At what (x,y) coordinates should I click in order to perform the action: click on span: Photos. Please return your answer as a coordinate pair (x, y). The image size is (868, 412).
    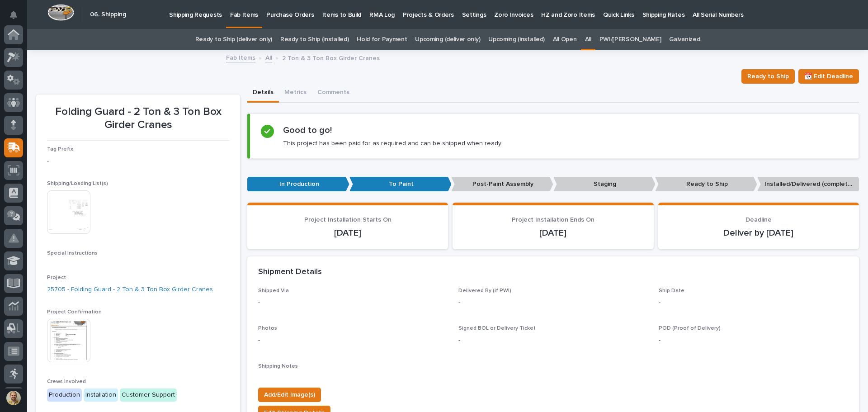
    Looking at the image, I should click on (267, 328).